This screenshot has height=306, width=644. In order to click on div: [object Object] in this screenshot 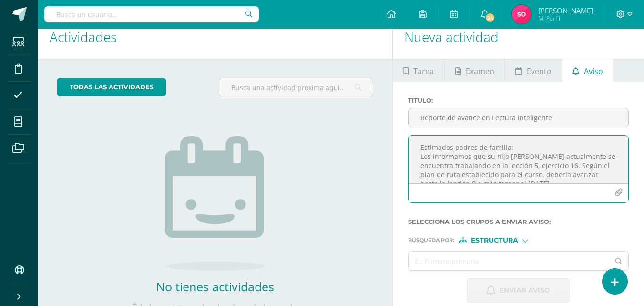, I will do `click(495, 240)`.